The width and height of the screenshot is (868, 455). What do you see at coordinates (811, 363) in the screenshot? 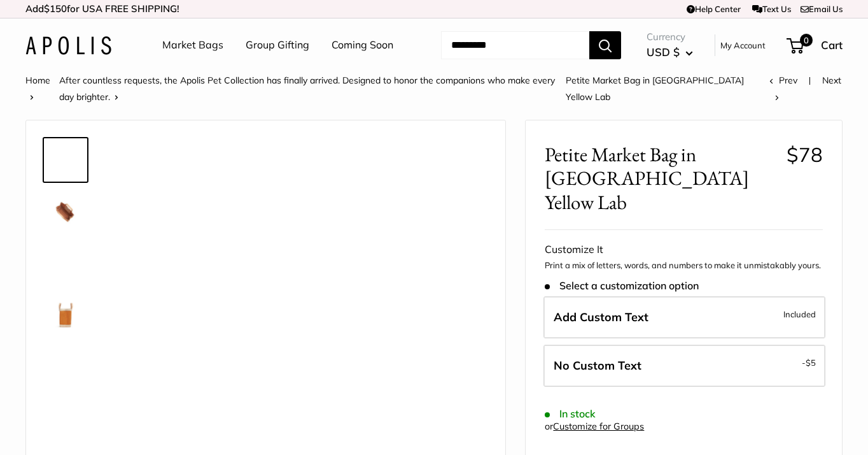
I see `span: $5` at bounding box center [811, 363].